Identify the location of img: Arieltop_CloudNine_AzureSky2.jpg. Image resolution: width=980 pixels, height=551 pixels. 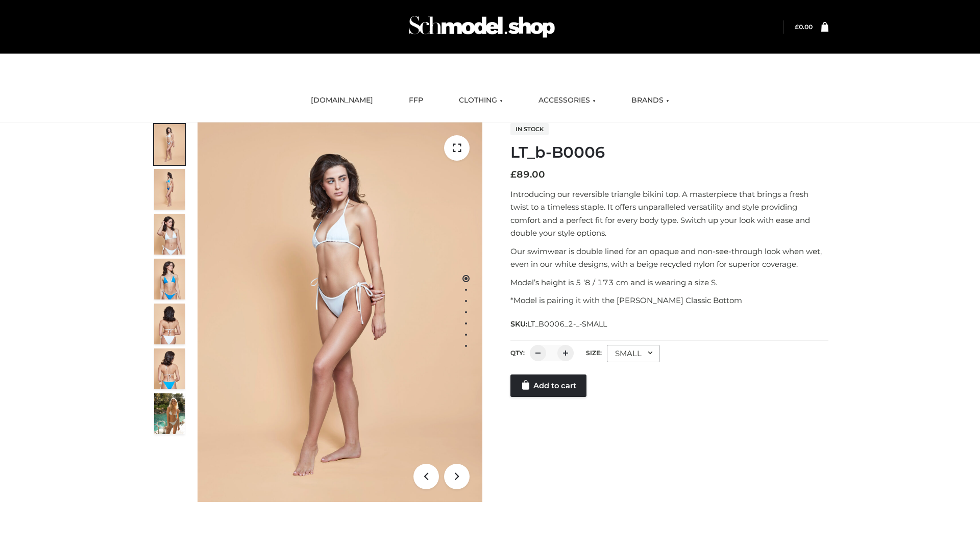
(169, 413).